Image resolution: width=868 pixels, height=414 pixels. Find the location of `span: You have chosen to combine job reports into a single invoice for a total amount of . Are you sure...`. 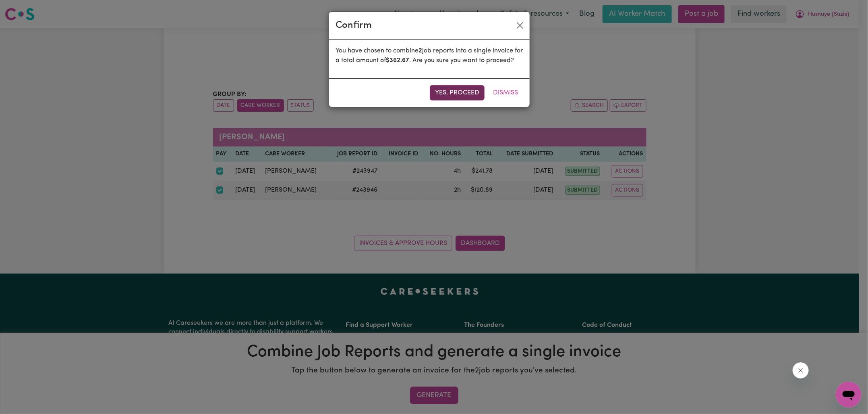

span: You have chosen to combine job reports into a single invoice for a total amount of . Are you sure... is located at coordinates (429, 56).